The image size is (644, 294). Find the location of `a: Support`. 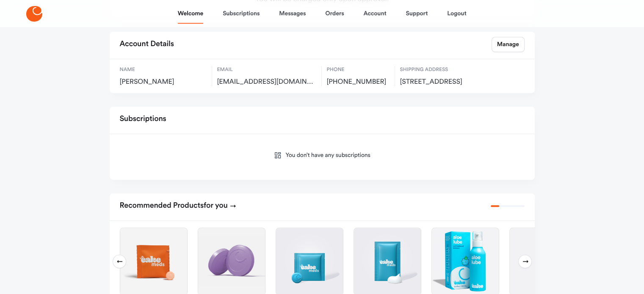

a: Support is located at coordinates (417, 14).